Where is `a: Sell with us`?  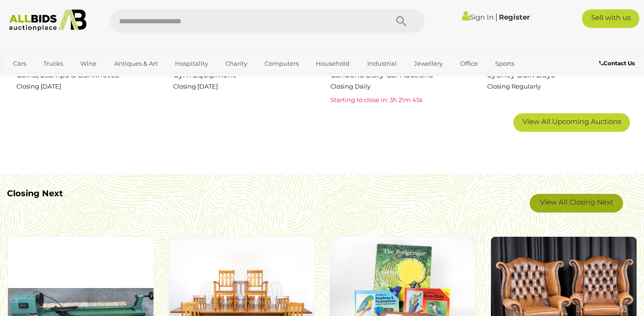 a: Sell with us is located at coordinates (611, 19).